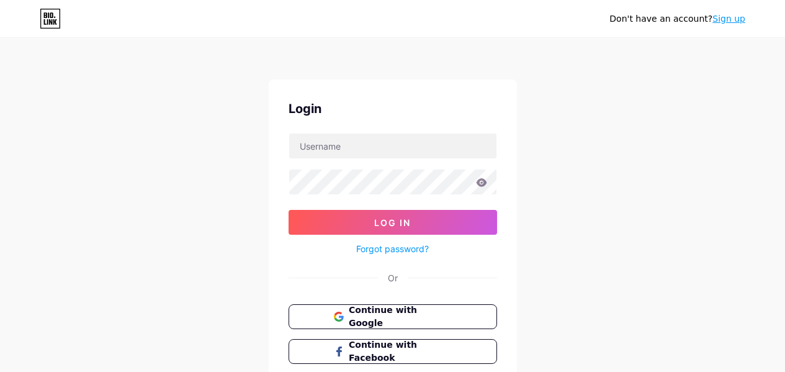  What do you see at coordinates (393, 277) in the screenshot?
I see `div: Or` at bounding box center [393, 277].